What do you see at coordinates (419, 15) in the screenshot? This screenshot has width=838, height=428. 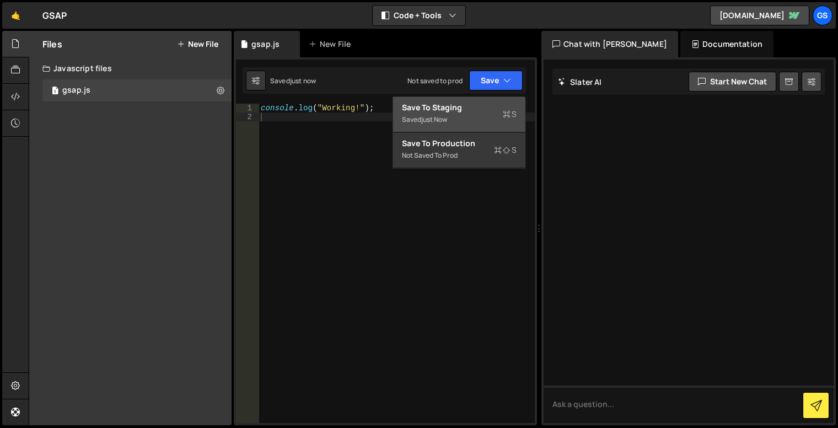 I see `button: Code + Tools` at bounding box center [419, 15].